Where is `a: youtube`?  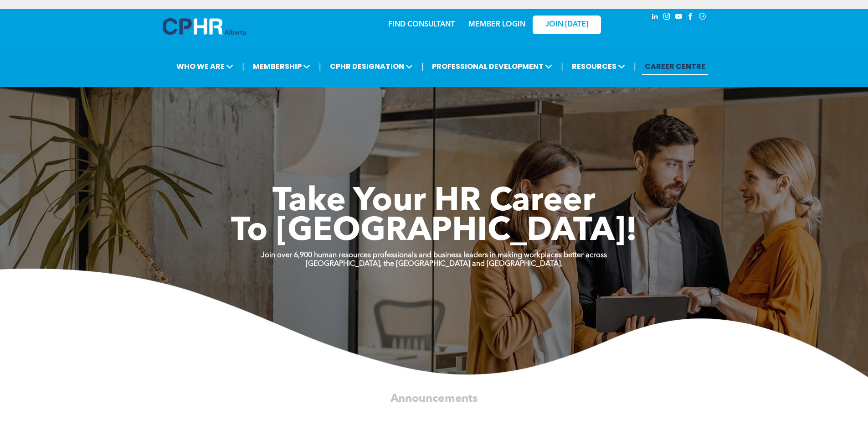 a: youtube is located at coordinates (680, 17).